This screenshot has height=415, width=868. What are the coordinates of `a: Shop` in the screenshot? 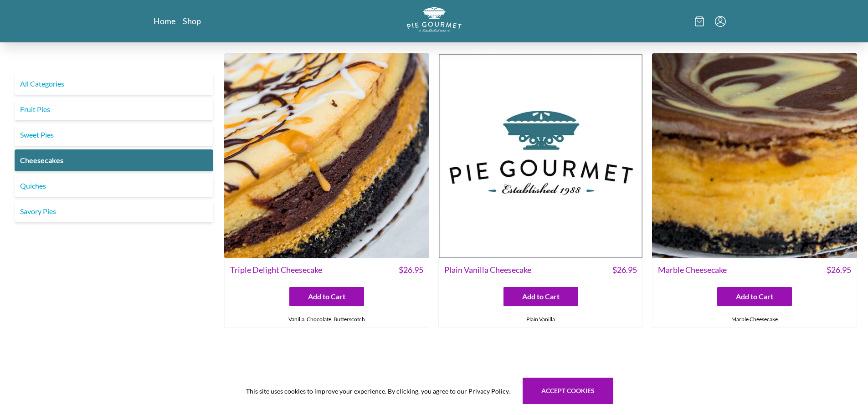 It's located at (192, 21).